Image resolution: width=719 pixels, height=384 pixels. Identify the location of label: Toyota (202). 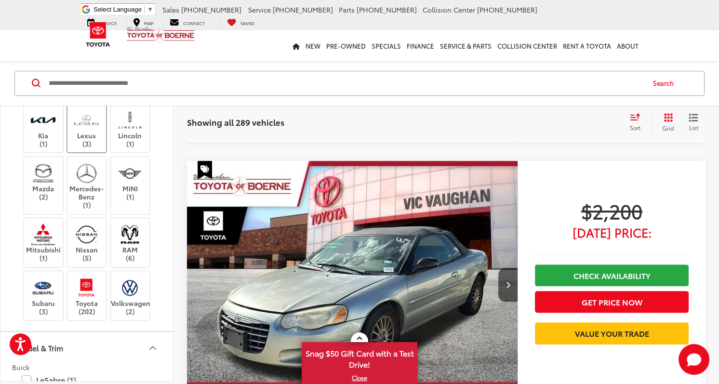
(87, 296).